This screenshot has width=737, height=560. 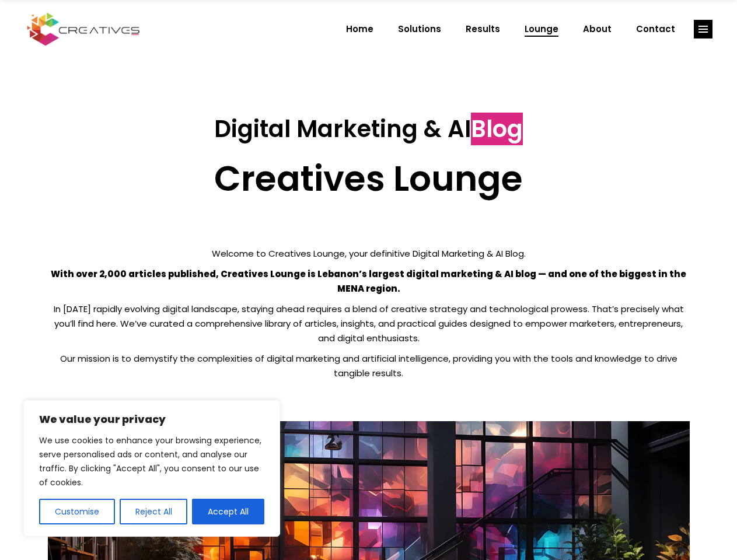 What do you see at coordinates (483, 29) in the screenshot?
I see `span: Results` at bounding box center [483, 29].